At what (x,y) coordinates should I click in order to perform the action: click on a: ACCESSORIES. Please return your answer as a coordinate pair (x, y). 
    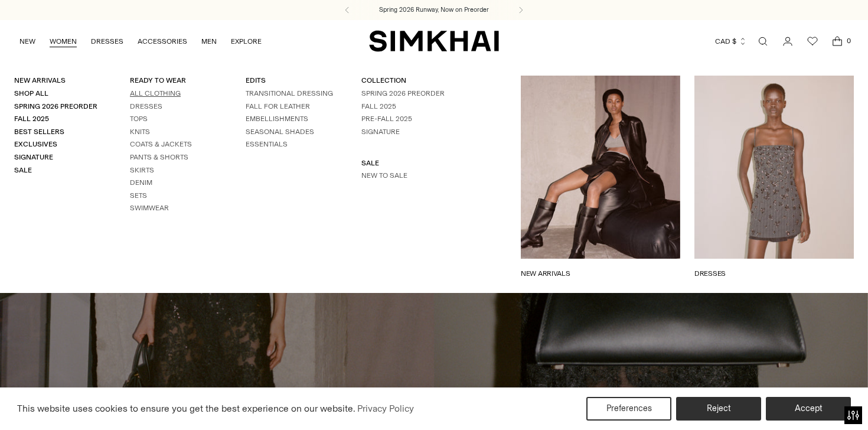
    Looking at the image, I should click on (162, 42).